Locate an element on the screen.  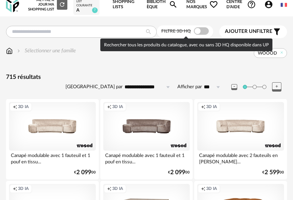
span: Refresh icon is located at coordinates (62, 4).